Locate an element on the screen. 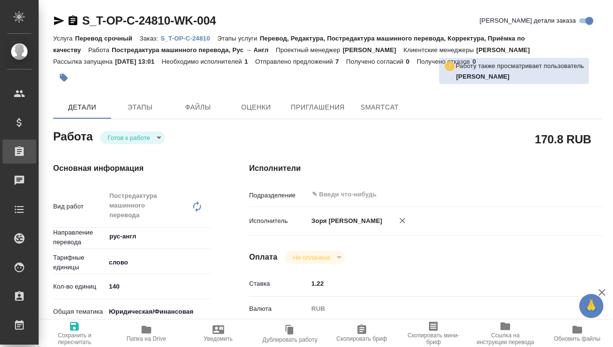 The height and width of the screenshot is (347, 613). p: Заказ: is located at coordinates (150, 38).